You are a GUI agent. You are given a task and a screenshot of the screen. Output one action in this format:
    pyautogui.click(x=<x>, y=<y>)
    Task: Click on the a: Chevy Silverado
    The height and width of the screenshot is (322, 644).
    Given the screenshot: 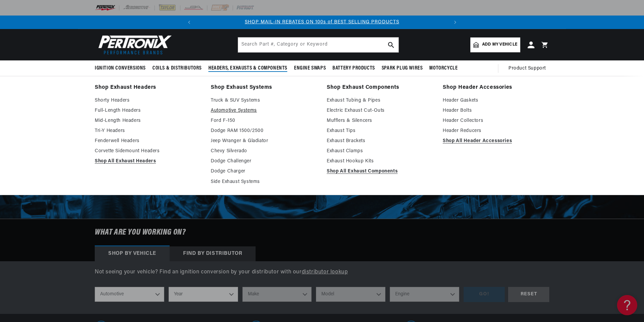 What is the action you would take?
    pyautogui.click(x=264, y=151)
    